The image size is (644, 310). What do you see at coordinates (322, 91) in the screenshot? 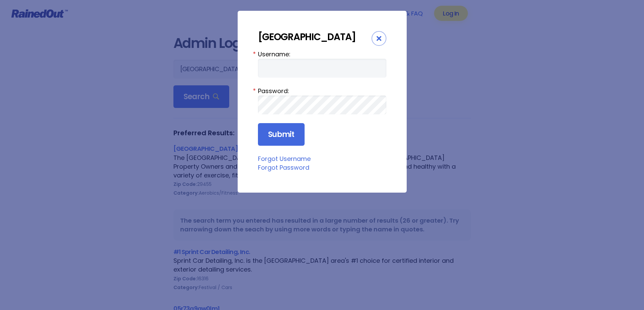
I see `label: Password:` at bounding box center [322, 91].